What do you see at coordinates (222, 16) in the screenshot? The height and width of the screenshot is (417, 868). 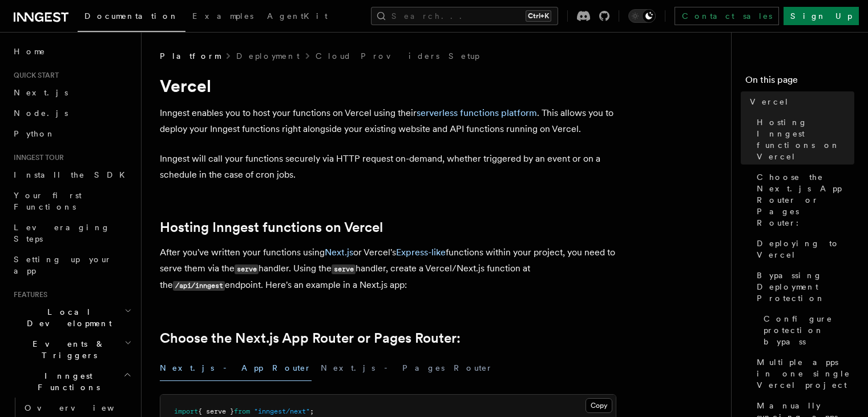 I see `span: Examples` at bounding box center [222, 16].